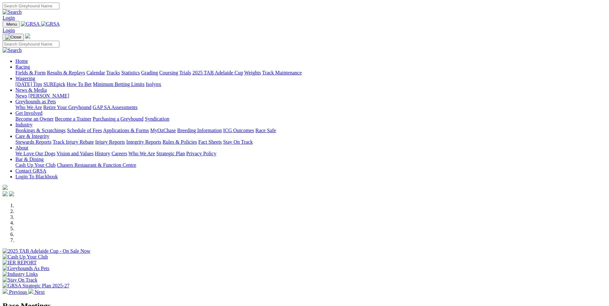 The width and height of the screenshot is (609, 306). I want to click on a: Industry, so click(24, 125).